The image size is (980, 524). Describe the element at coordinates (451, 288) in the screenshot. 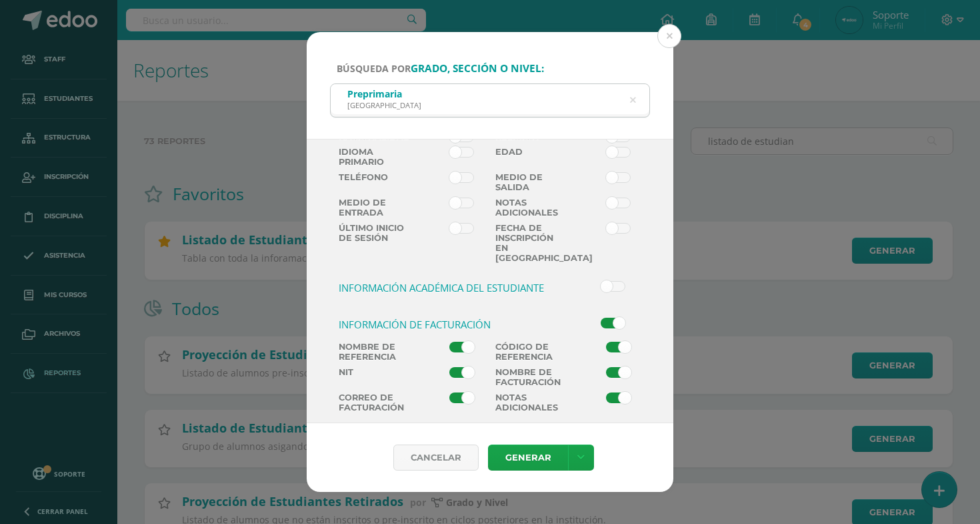

I see `h3: Información académica del Estudiante` at that location.